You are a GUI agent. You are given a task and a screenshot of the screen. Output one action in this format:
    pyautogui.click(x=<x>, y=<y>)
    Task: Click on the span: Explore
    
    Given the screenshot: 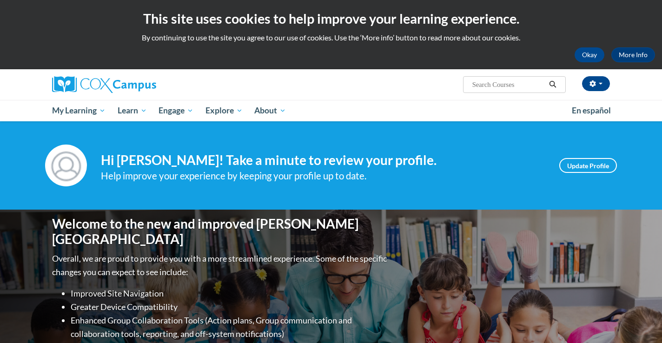 What is the action you would take?
    pyautogui.click(x=224, y=111)
    